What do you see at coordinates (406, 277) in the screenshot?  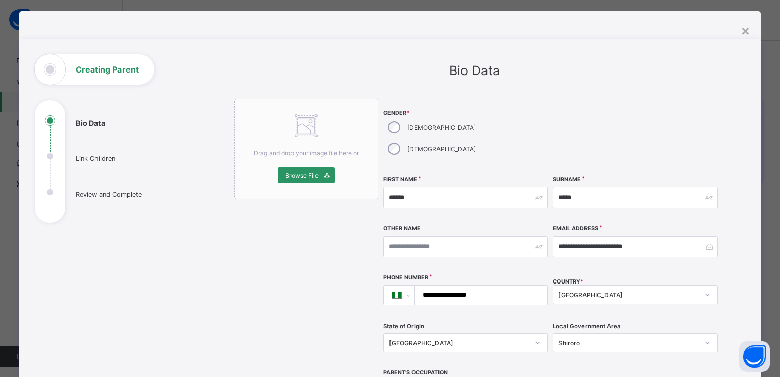 I see `label: Phone Number` at bounding box center [406, 277].